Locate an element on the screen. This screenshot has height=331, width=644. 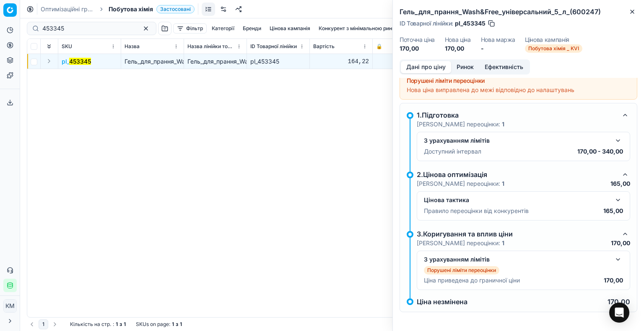
span: Побутова хімія _ KVI is located at coordinates (553, 48).